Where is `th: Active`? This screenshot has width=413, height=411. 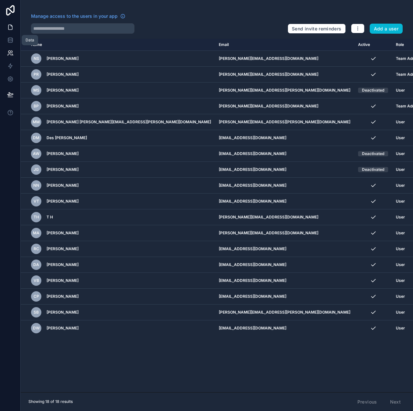 th: Active is located at coordinates (373, 45).